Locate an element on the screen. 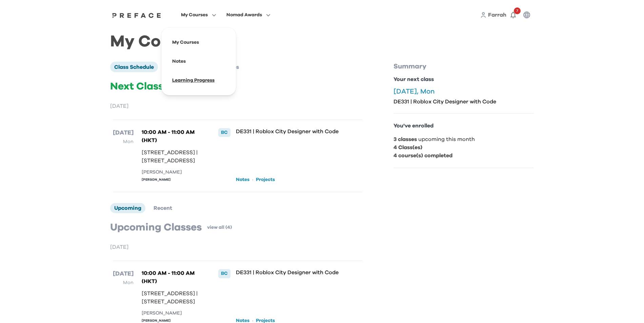 The width and height of the screenshot is (644, 323). a: Farrah is located at coordinates (497, 15).